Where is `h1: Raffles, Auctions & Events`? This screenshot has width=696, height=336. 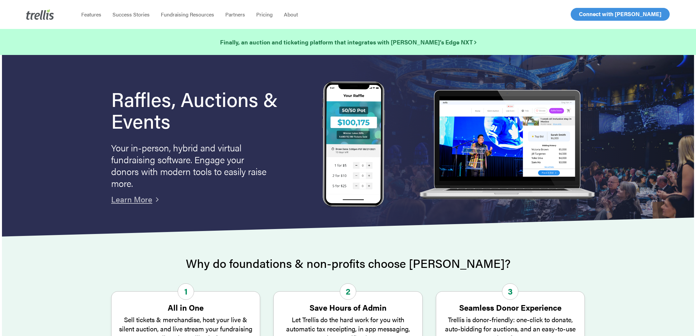 h1: Raffles, Auctions & Events is located at coordinates (203, 109).